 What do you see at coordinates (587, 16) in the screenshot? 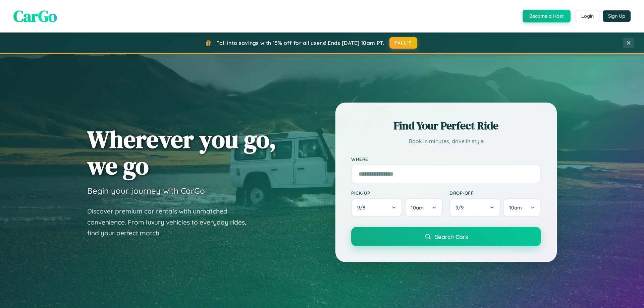
I see `button: Login` at bounding box center [587, 16].